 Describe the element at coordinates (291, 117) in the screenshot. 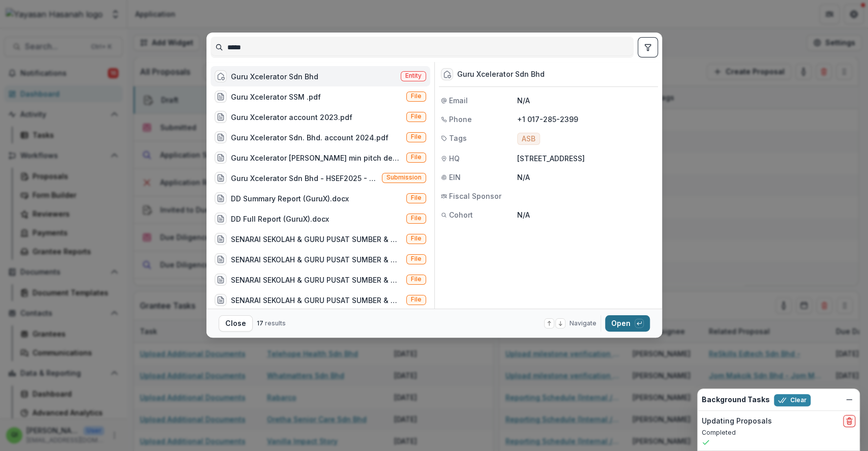

I see `div: Guru Xcelerator account 2023.pdf` at that location.